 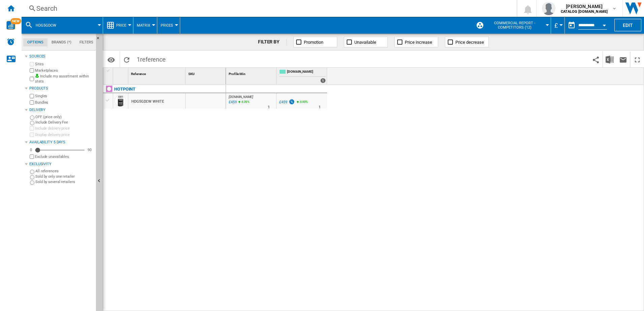 What do you see at coordinates (32, 182) in the screenshot?
I see `input: Sold by several retailers` at bounding box center [32, 182].